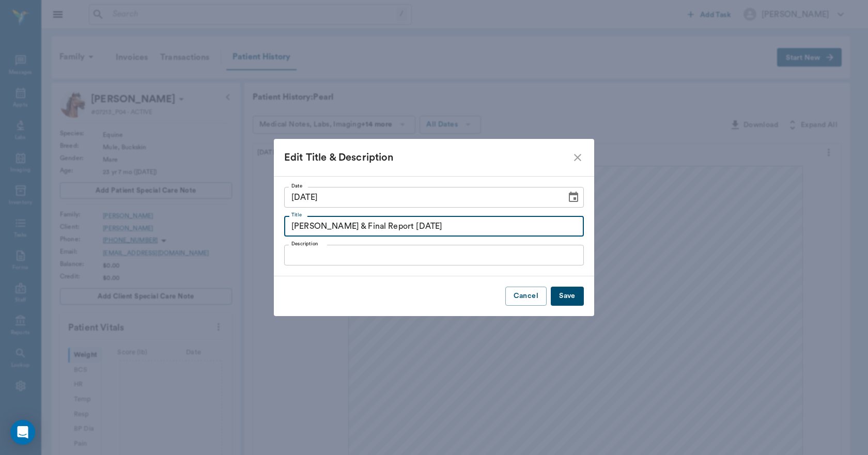  Describe the element at coordinates (578, 158) in the screenshot. I see `button: close` at that location.